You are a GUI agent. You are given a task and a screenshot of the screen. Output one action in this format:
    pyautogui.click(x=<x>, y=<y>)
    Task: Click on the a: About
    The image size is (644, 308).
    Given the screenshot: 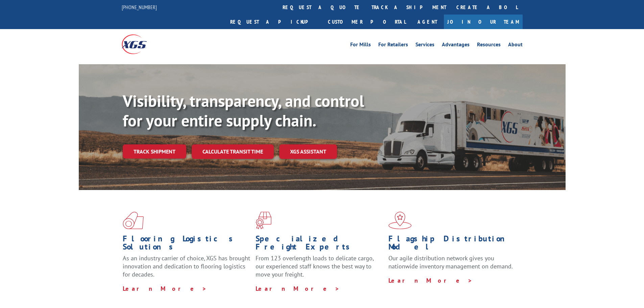 What is the action you would take?
    pyautogui.click(x=515, y=46)
    